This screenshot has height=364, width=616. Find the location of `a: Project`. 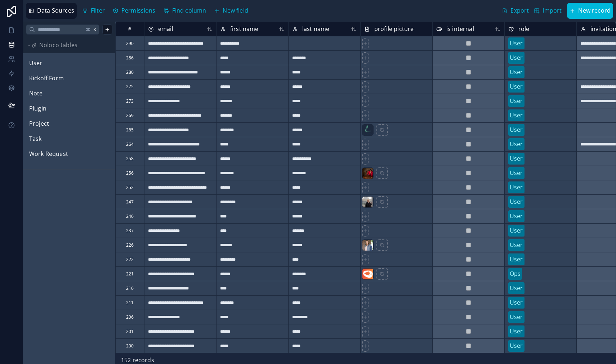

a: Project is located at coordinates (59, 124).